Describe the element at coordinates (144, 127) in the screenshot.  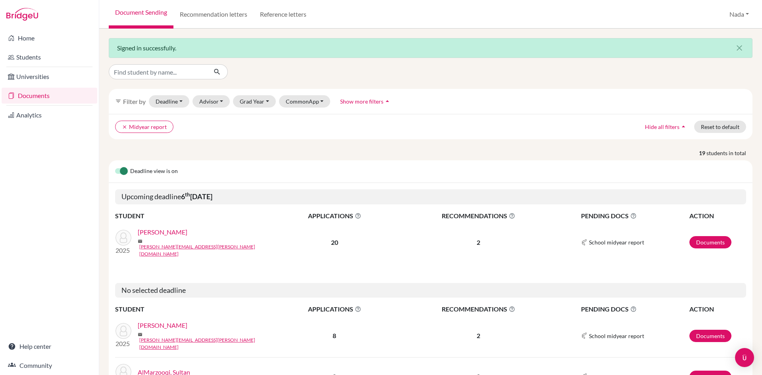
I see `button: clearMidyear report` at that location.